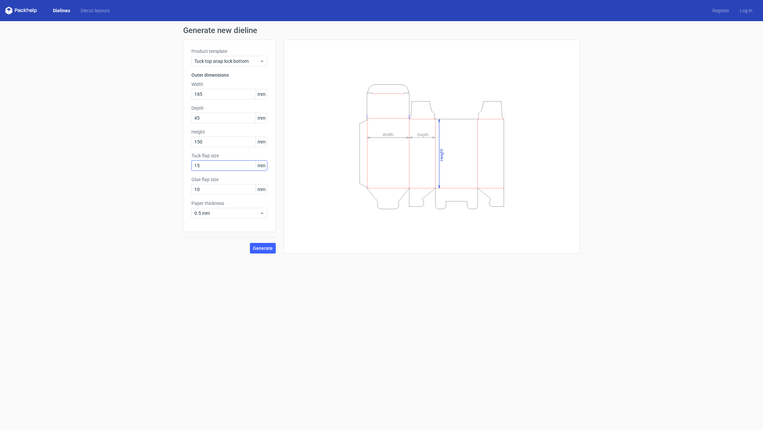 The width and height of the screenshot is (763, 430). I want to click on tspan: Height, so click(441, 155).